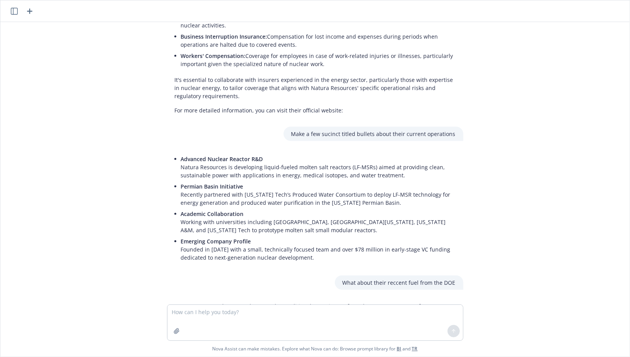 This screenshot has width=630, height=357. Describe the element at coordinates (399, 282) in the screenshot. I see `p: What about their reccent fuel from the DOE` at that location.